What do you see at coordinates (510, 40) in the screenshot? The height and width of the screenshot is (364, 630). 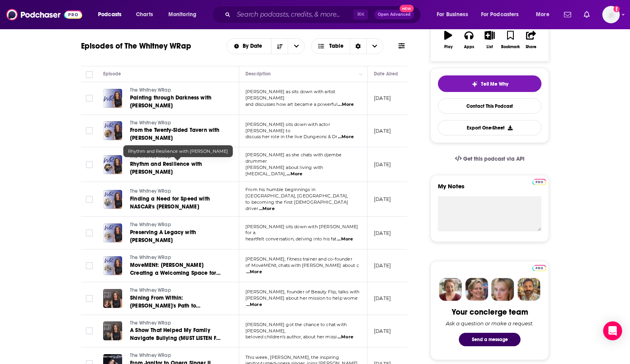 I see `button: Bookmark` at bounding box center [510, 40].